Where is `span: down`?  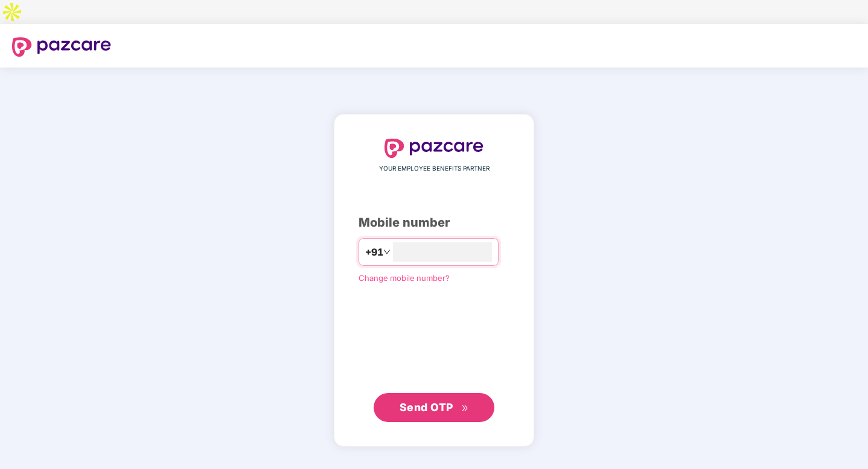
span: down is located at coordinates (387, 252).